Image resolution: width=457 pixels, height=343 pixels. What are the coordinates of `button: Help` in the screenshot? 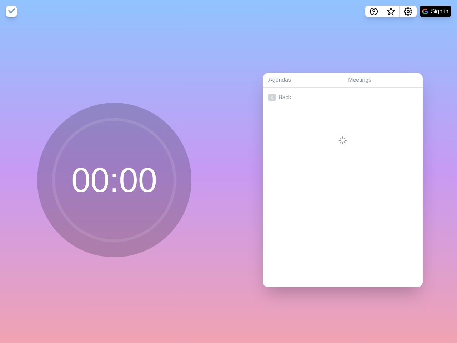 It's located at (374, 11).